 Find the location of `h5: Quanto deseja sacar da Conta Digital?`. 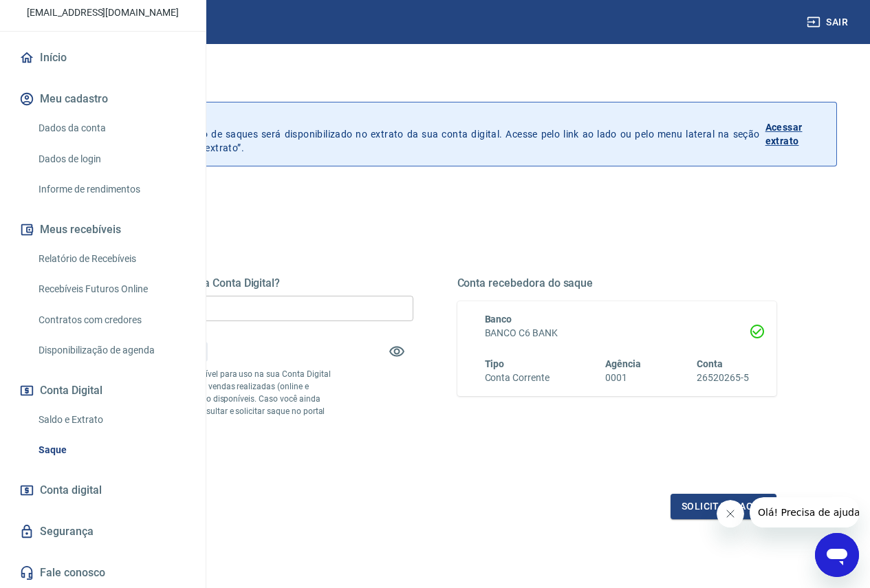

h5: Quanto deseja sacar da Conta Digital? is located at coordinates (253, 283).